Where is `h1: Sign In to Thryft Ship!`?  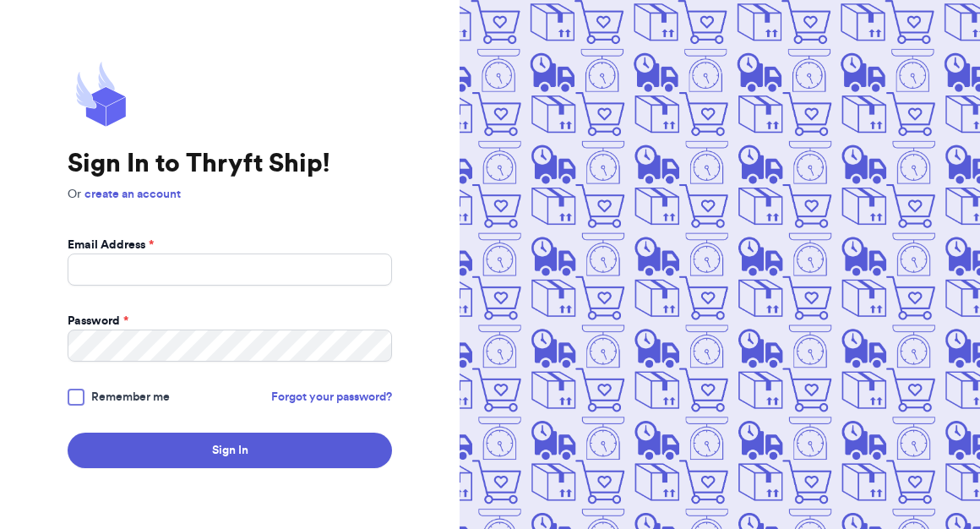 h1: Sign In to Thryft Ship! is located at coordinates (230, 164).